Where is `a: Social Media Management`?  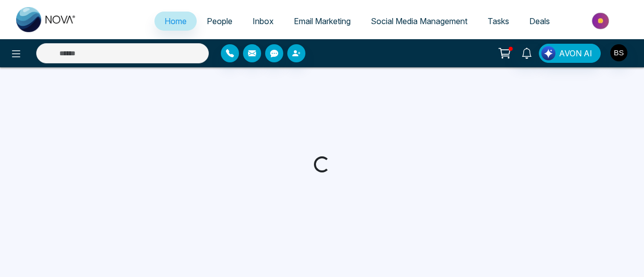
a: Social Media Management is located at coordinates (419, 21).